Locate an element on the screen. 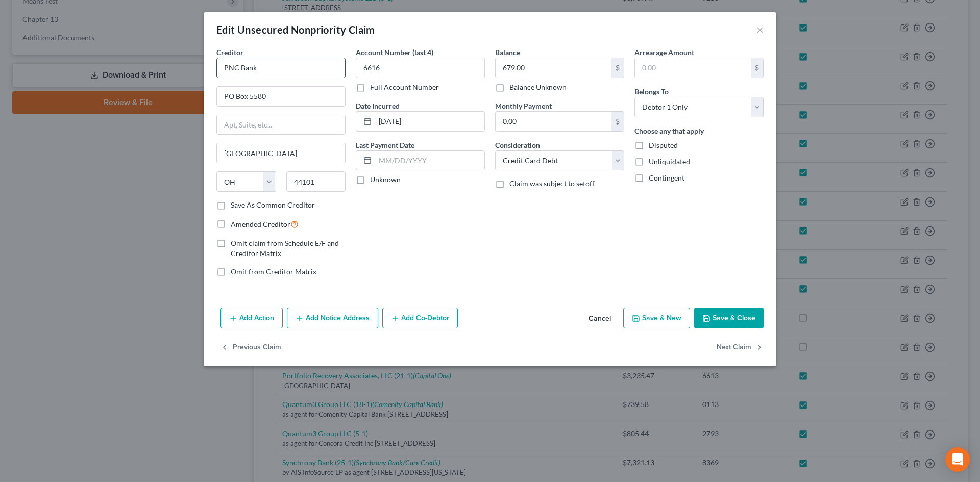  label: Save As Common Creditor is located at coordinates (272, 205).